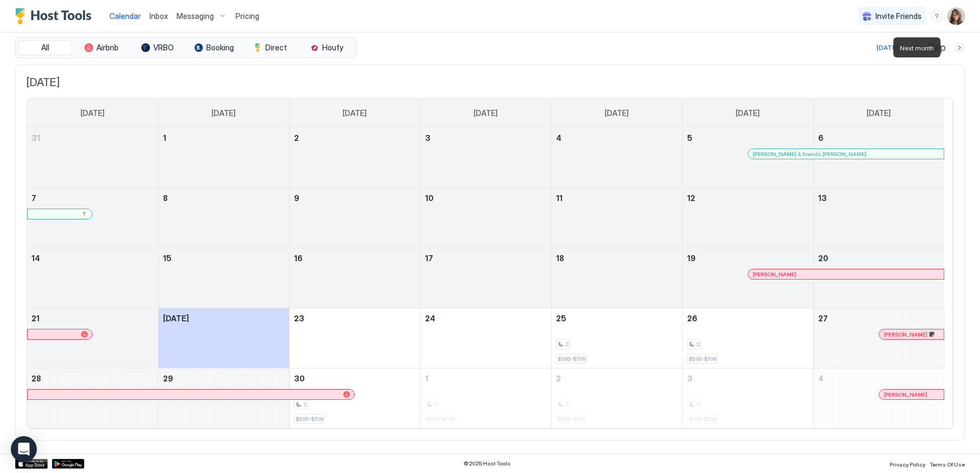 This screenshot has height=473, width=980. I want to click on span: 6, so click(821, 138).